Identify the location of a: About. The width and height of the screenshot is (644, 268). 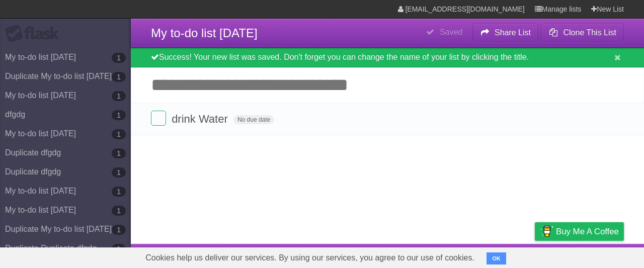
(412, 256).